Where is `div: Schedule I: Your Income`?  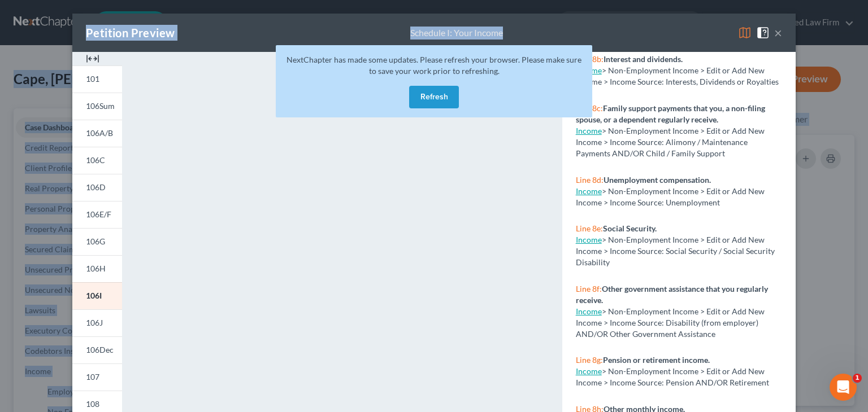 div: Schedule I: Your Income is located at coordinates (457, 33).